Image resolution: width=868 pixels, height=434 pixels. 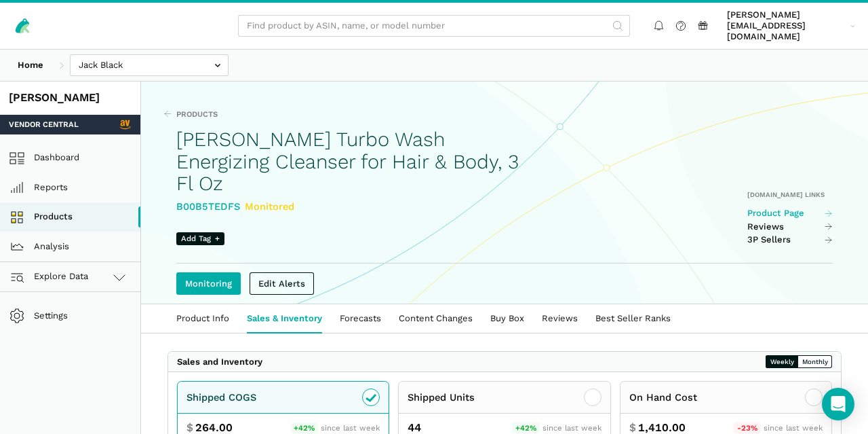 What do you see at coordinates (190, 114) in the screenshot?
I see `a: Products` at bounding box center [190, 114].